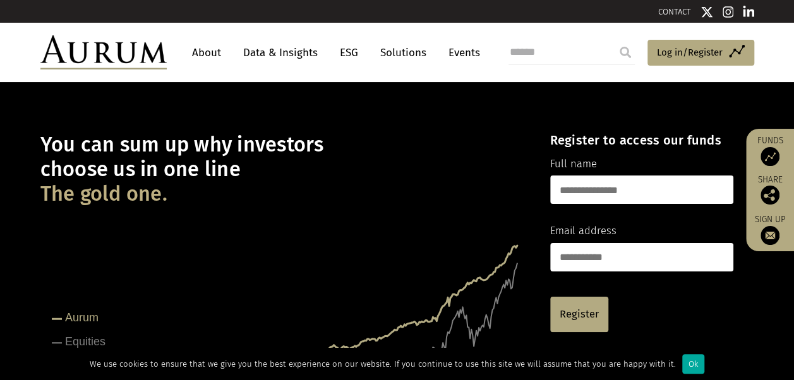 This screenshot has width=794, height=380. Describe the element at coordinates (583, 231) in the screenshot. I see `label: Email address` at that location.